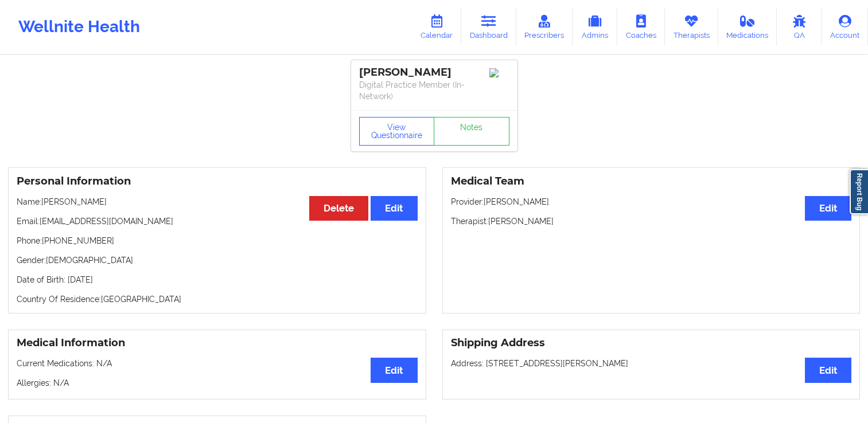 This screenshot has height=423, width=868. I want to click on h3: Medical Information, so click(217, 343).